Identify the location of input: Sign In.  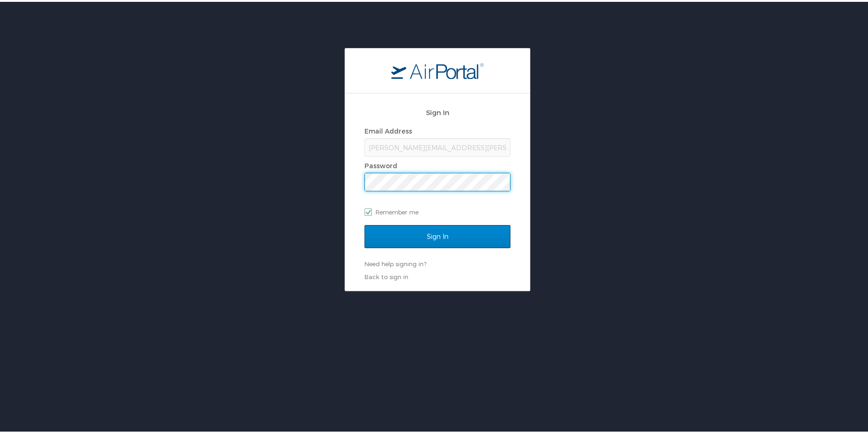
(437, 235).